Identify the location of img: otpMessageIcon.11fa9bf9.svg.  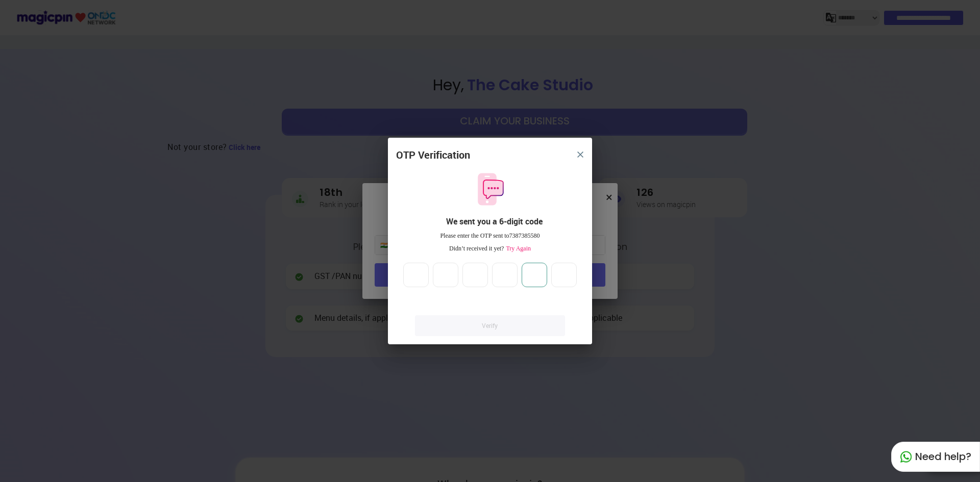
(490, 190).